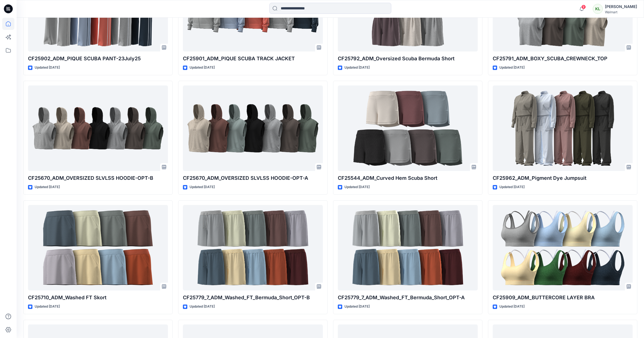  What do you see at coordinates (562, 248) in the screenshot?
I see `a: CF25909_ADM_BUTTERCORE LAYER BRA` at bounding box center [562, 248].